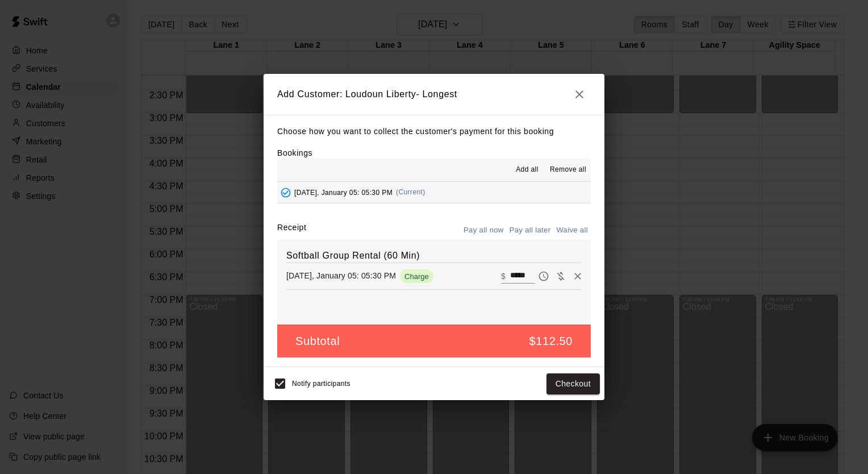 The image size is (868, 474). What do you see at coordinates (572, 230) in the screenshot?
I see `button: Waive all` at bounding box center [572, 230].